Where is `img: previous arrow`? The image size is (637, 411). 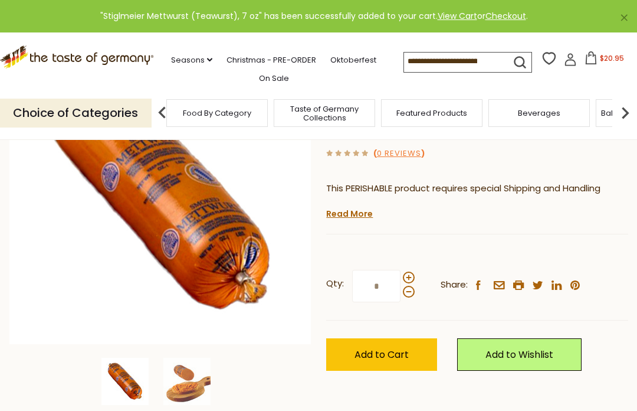
img: previous arrow is located at coordinates (162, 113).